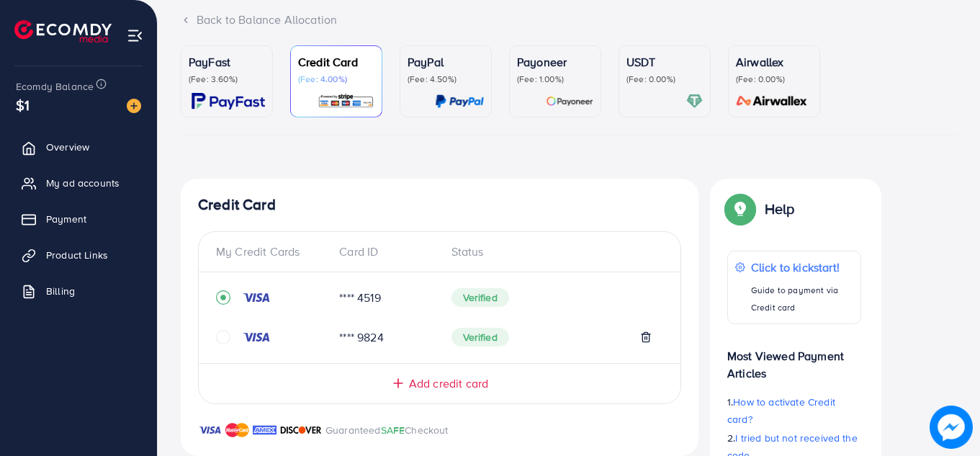 Image resolution: width=980 pixels, height=456 pixels. What do you see at coordinates (803, 267) in the screenshot?
I see `p: Click to kickstart!` at bounding box center [803, 267].